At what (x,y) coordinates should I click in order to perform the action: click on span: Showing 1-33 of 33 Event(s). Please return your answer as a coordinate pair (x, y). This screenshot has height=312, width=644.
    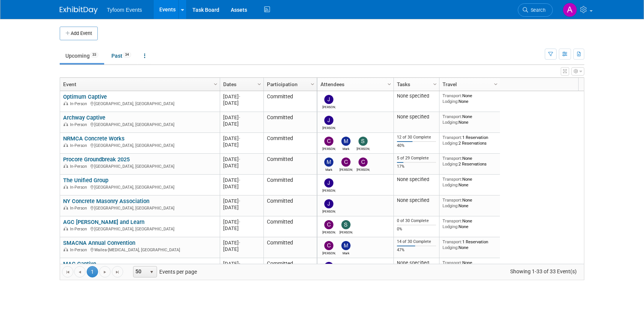
    Looking at the image, I should click on (544, 271).